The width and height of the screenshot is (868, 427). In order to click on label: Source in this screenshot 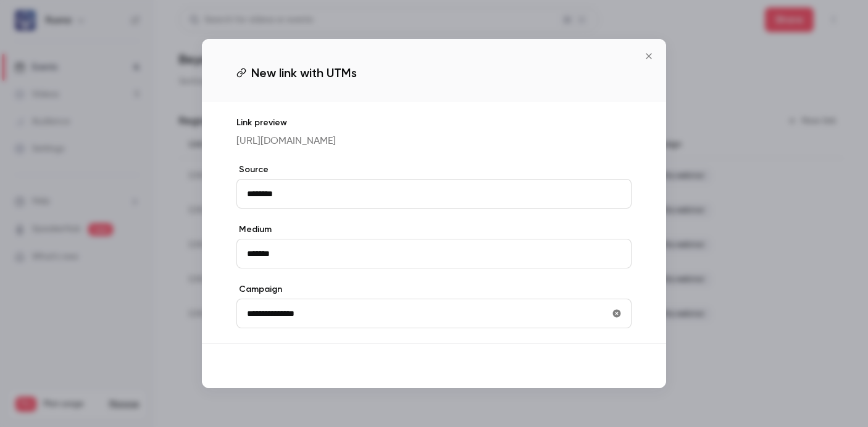, I will do `click(434, 170)`.